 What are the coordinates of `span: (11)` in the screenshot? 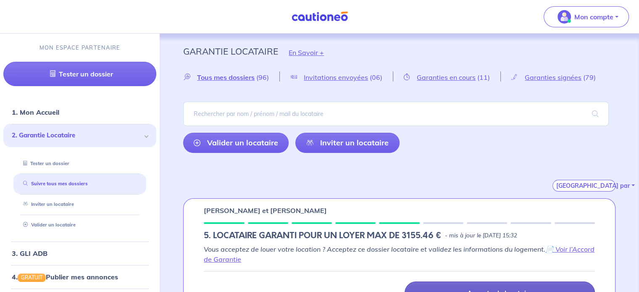 It's located at (484, 77).